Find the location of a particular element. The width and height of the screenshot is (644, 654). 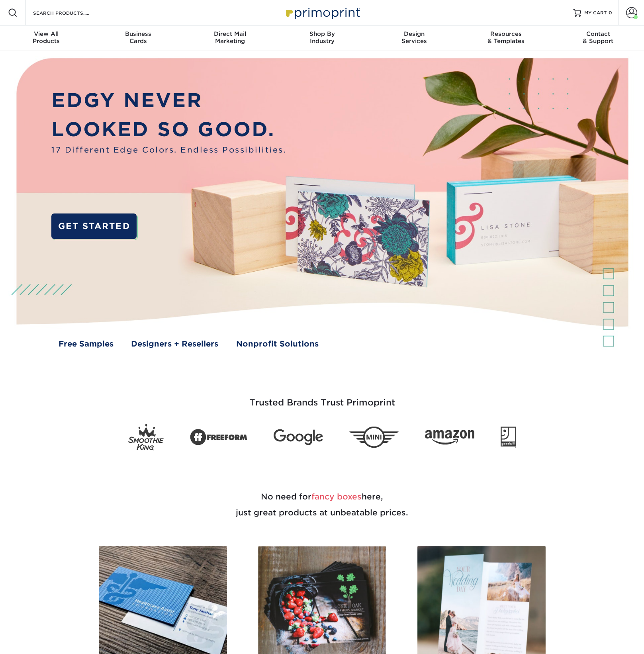

a: Nonprofit Solutions is located at coordinates (277, 344).